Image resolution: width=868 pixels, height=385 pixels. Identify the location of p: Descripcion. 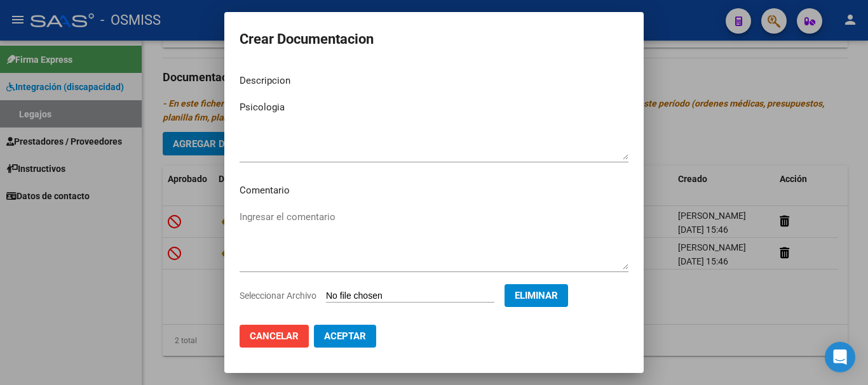
(434, 81).